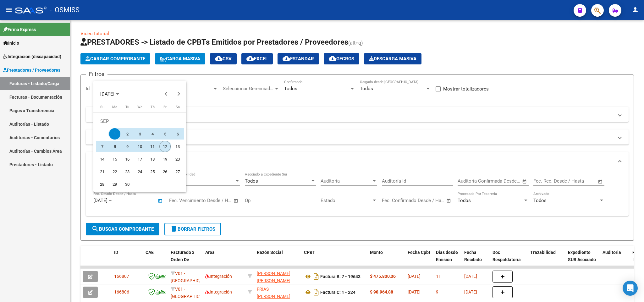 The image size is (644, 302). Describe the element at coordinates (165, 146) in the screenshot. I see `button: September 12, 2025` at that location.